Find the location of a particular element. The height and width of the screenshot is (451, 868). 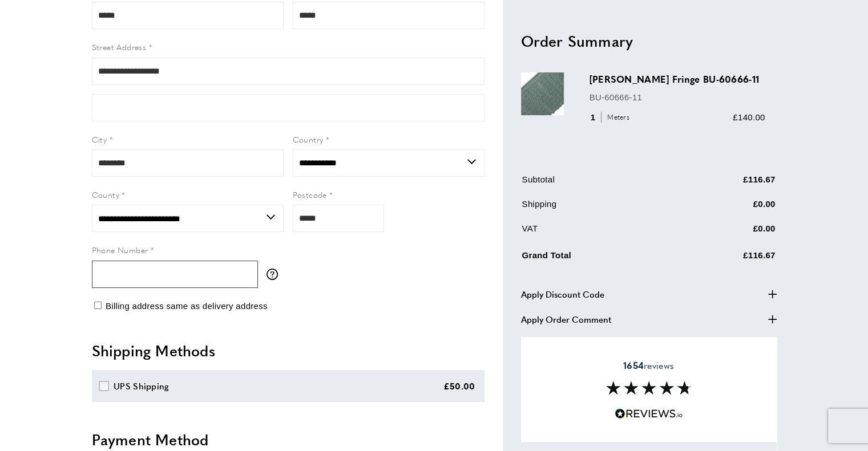

span: Meters is located at coordinates (616, 117).